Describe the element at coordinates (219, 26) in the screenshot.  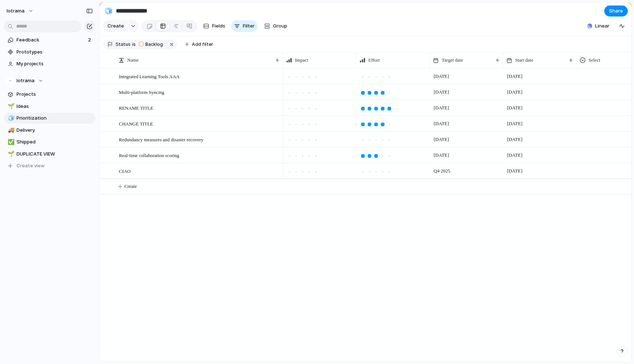
I see `span: Fields` at that location.